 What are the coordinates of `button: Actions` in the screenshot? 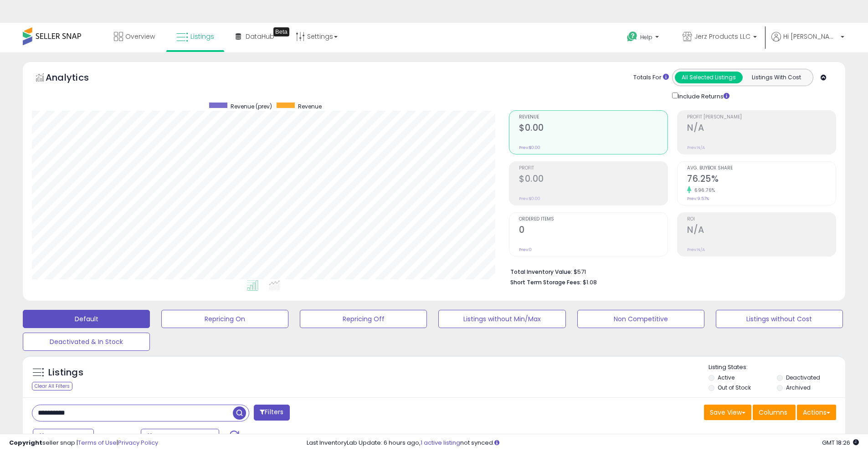 It's located at (817, 413).